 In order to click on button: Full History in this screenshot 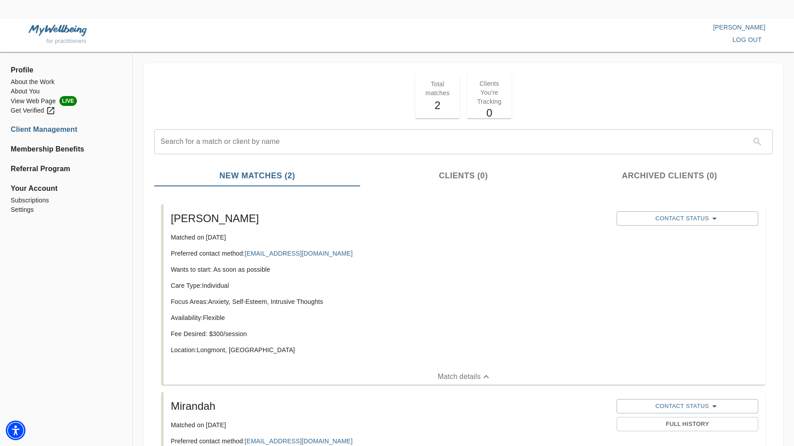, I will do `click(687, 424)`.